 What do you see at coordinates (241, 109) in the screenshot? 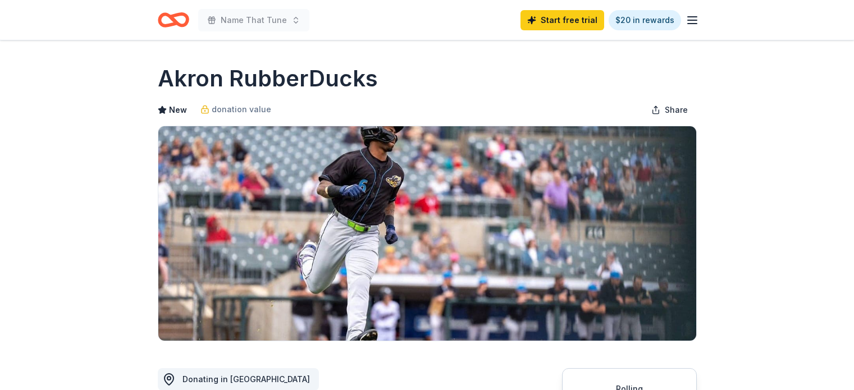
I see `span: donation value` at bounding box center [241, 109].